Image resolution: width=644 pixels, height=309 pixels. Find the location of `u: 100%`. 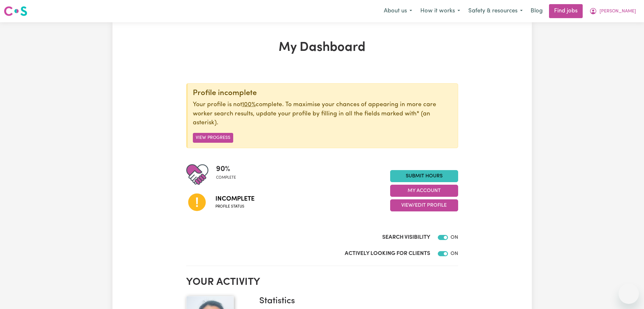

u: 100% is located at coordinates (249, 104).